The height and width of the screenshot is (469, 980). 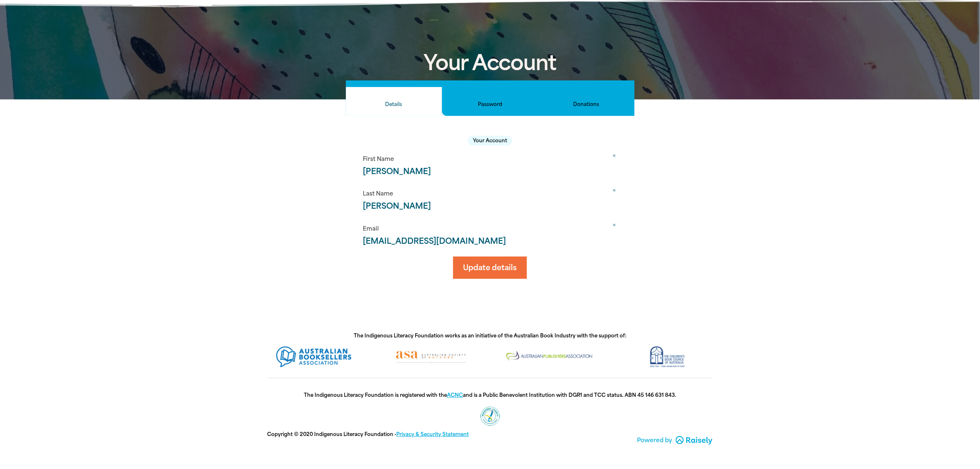 What do you see at coordinates (586, 105) in the screenshot?
I see `h2: Donations` at bounding box center [586, 105].